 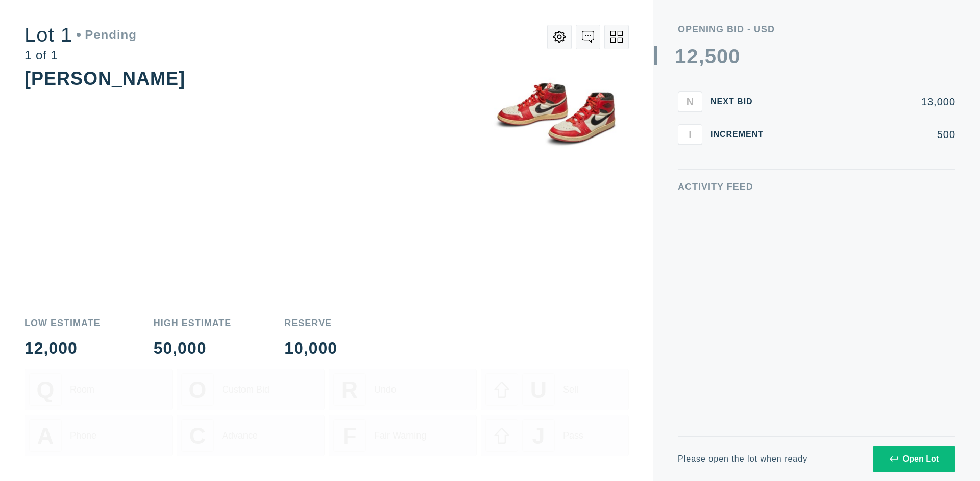 I want to click on div: Increment, so click(x=741, y=134).